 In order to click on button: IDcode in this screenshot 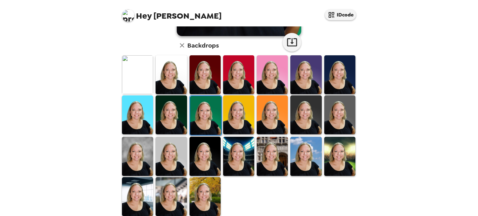, I will do `click(340, 15)`.